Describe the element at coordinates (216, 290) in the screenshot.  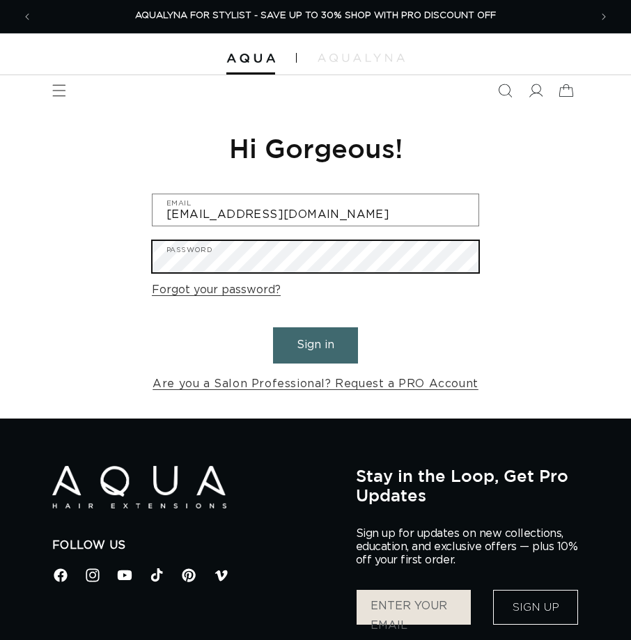
I see `a: Forgot your password?` at that location.